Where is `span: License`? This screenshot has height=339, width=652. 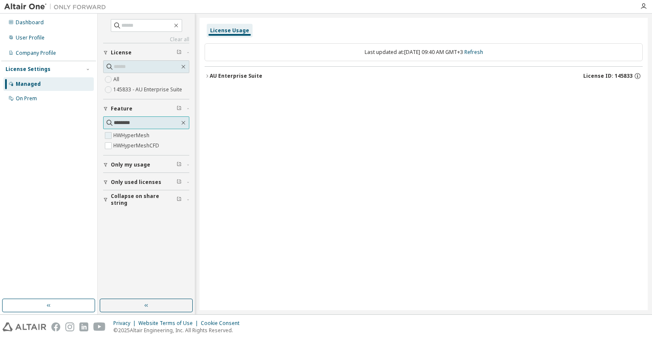 span: License is located at coordinates (121, 53).